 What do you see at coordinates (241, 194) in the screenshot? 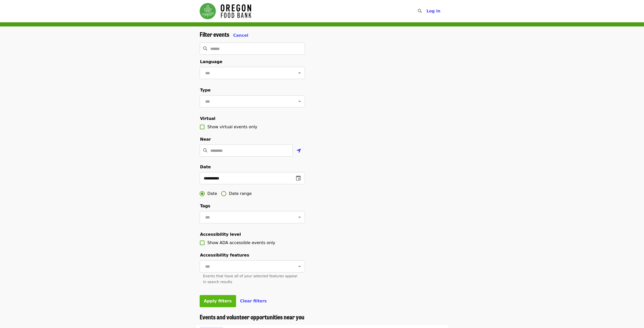
I see `span: Date range` at bounding box center [241, 194].